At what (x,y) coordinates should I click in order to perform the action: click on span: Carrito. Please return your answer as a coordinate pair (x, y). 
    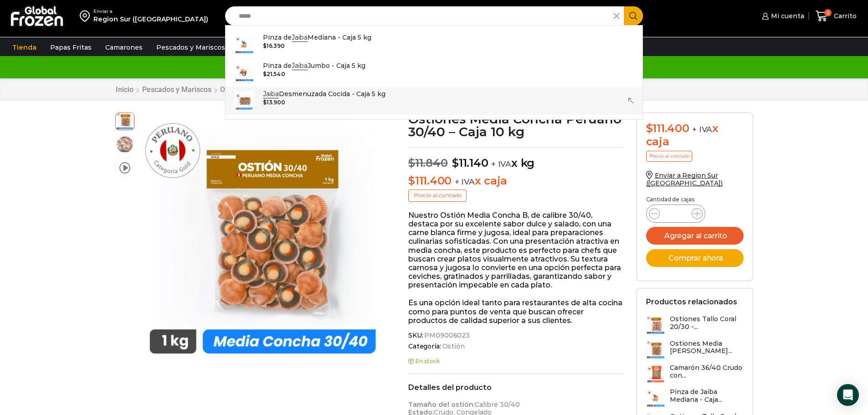
    Looking at the image, I should click on (844, 16).